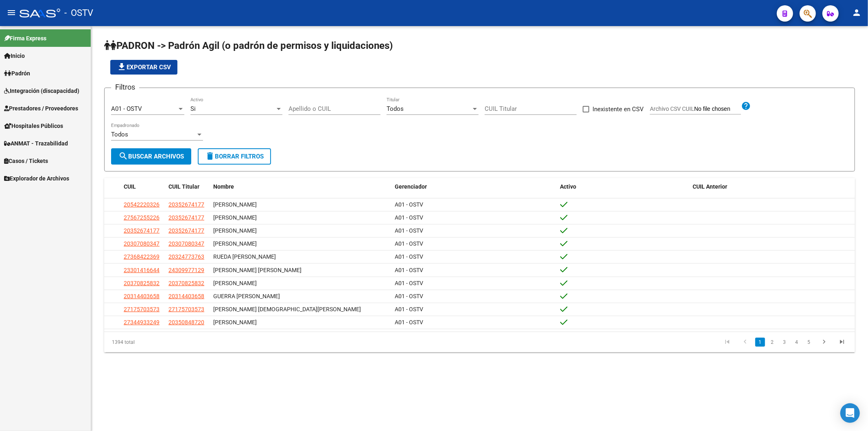  I want to click on datatable-header-cell: Nombre, so click(301, 187).